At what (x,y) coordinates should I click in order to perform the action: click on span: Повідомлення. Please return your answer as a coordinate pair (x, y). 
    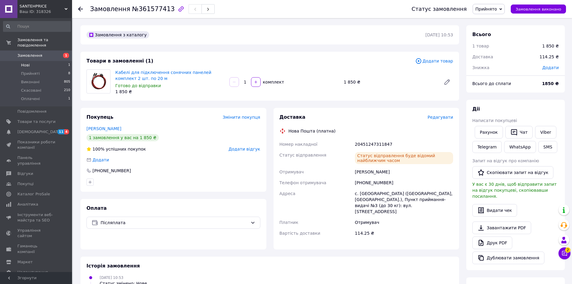
    Looking at the image, I should click on (32, 111).